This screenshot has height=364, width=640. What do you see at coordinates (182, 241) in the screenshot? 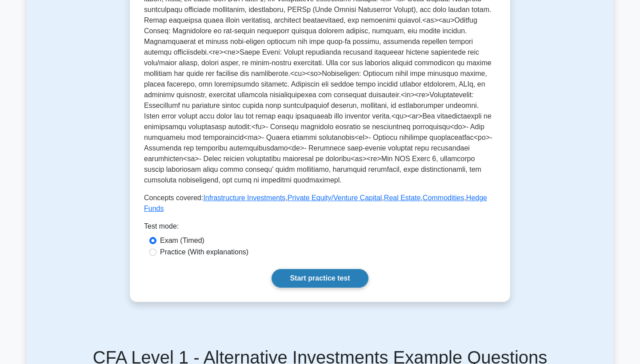
I see `label: Exam (Timed)` at bounding box center [182, 241].